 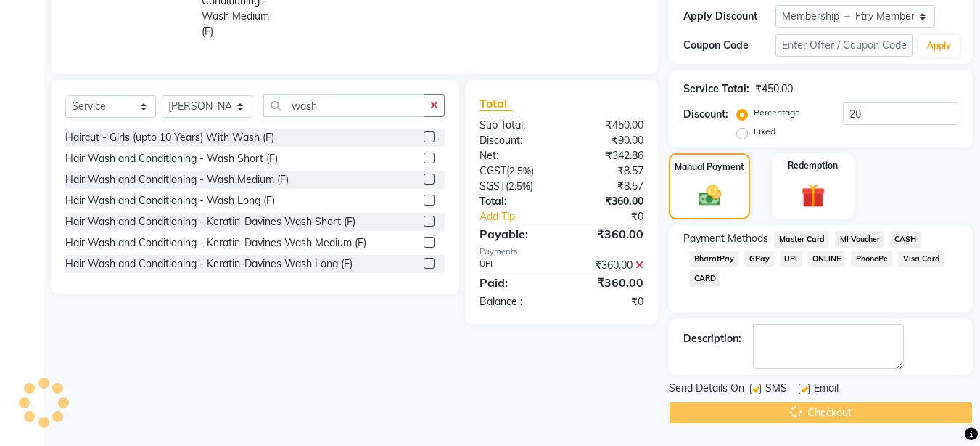 I want to click on span: CARD, so click(x=704, y=278).